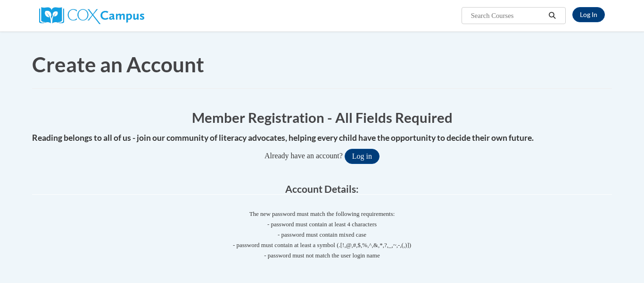 This screenshot has height=283, width=644. What do you see at coordinates (322, 240) in the screenshot?
I see `span: - password must contain at least 4 characters - password must contain mixed case - password must ...` at bounding box center [322, 240].